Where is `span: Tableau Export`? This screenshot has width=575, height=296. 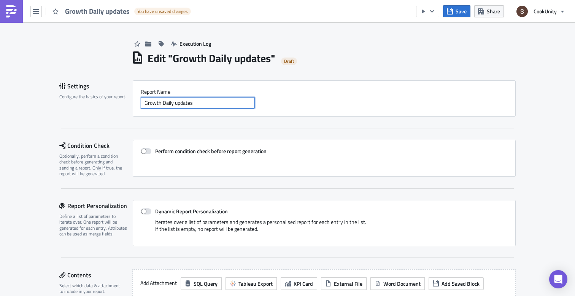
span: Tableau Export is located at coordinates (256, 283).